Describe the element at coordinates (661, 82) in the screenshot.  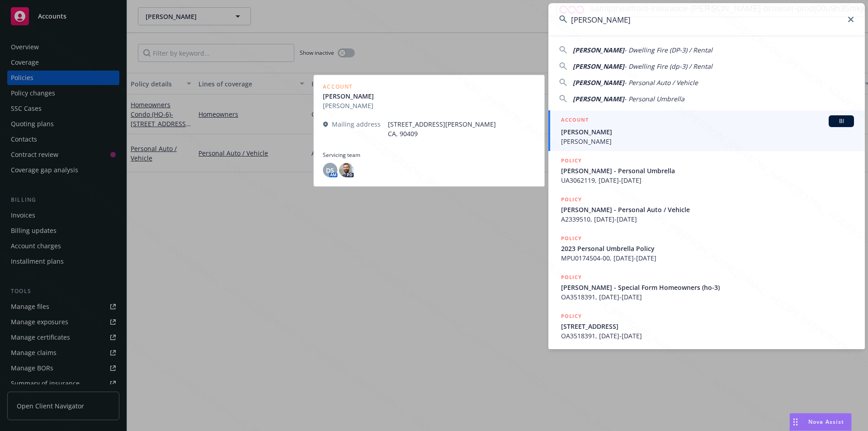
I see `span: - Personal Auto / Vehicle` at that location.